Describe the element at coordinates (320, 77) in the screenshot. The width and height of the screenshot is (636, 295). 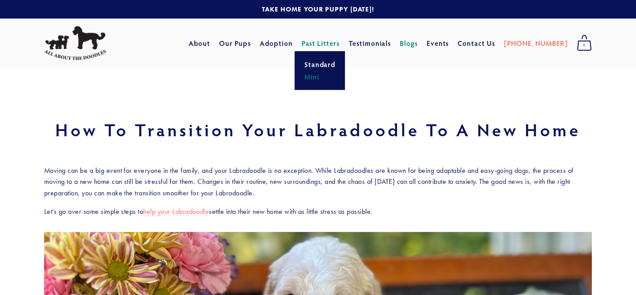
I see `a: Mini` at that location.